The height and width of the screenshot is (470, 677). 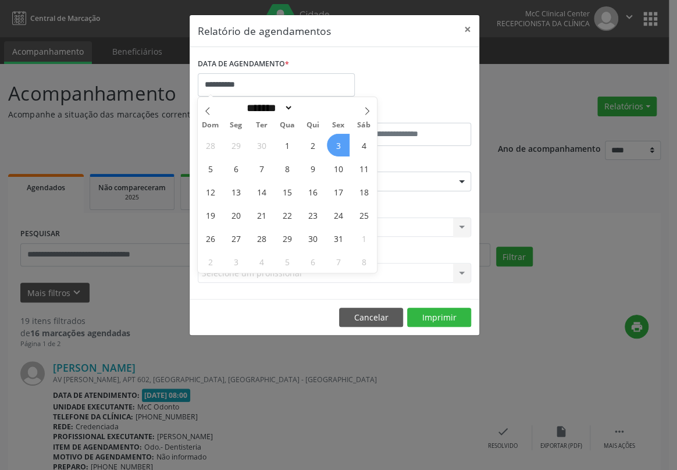 I want to click on button: Cancelar, so click(x=371, y=317).